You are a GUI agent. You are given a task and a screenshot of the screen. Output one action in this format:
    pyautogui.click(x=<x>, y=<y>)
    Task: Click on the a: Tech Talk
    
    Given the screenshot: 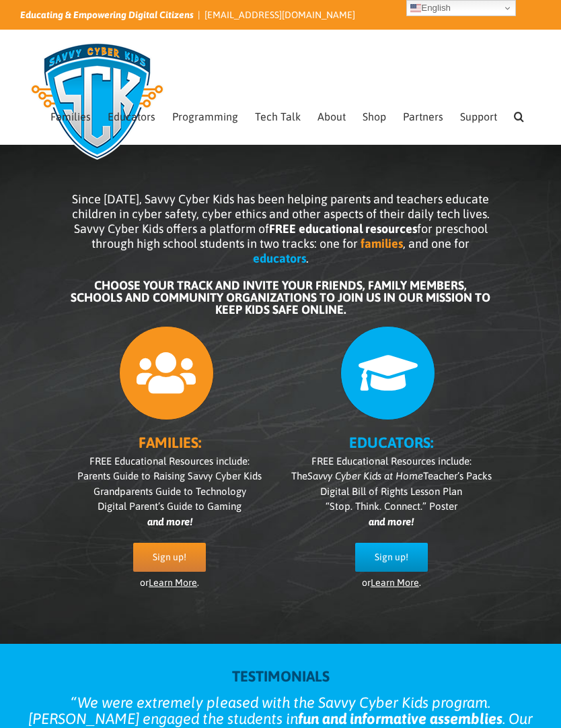 What is the action you would take?
    pyautogui.click(x=278, y=115)
    